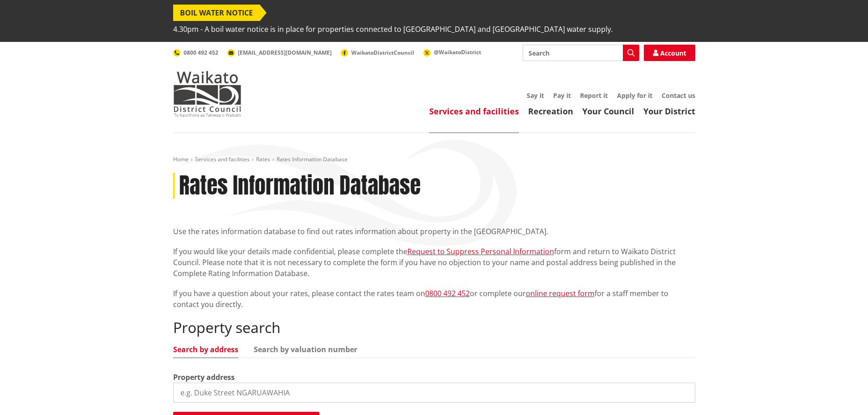 The image size is (868, 415). Describe the element at coordinates (434, 262) in the screenshot. I see `p: If you would like your details made confidential, please complete the form and return to Waikato ...` at that location.